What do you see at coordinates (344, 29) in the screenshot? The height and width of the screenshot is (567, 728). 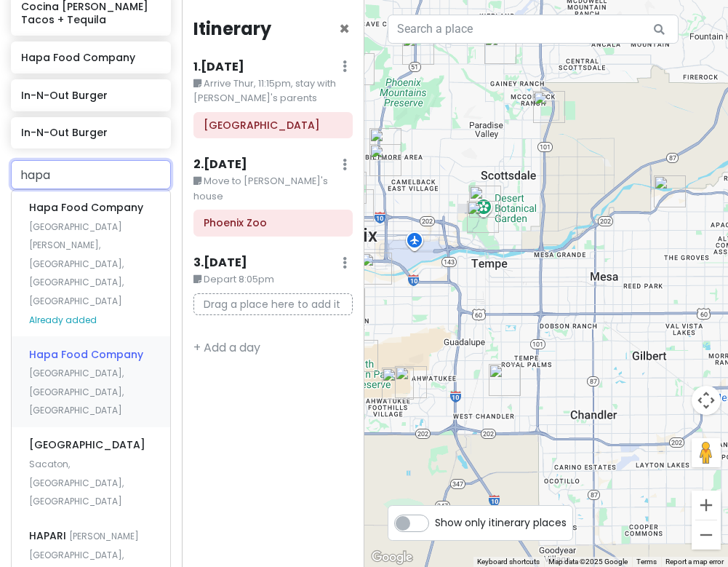 I see `button: Close` at bounding box center [344, 29].